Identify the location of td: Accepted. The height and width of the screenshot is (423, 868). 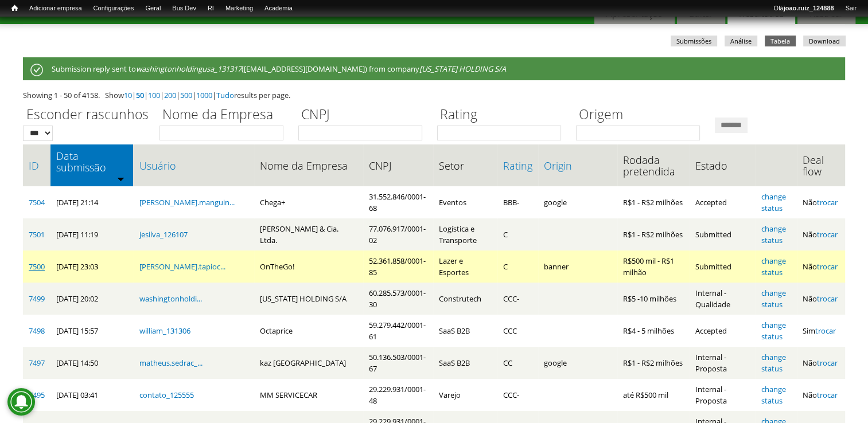
(722, 202).